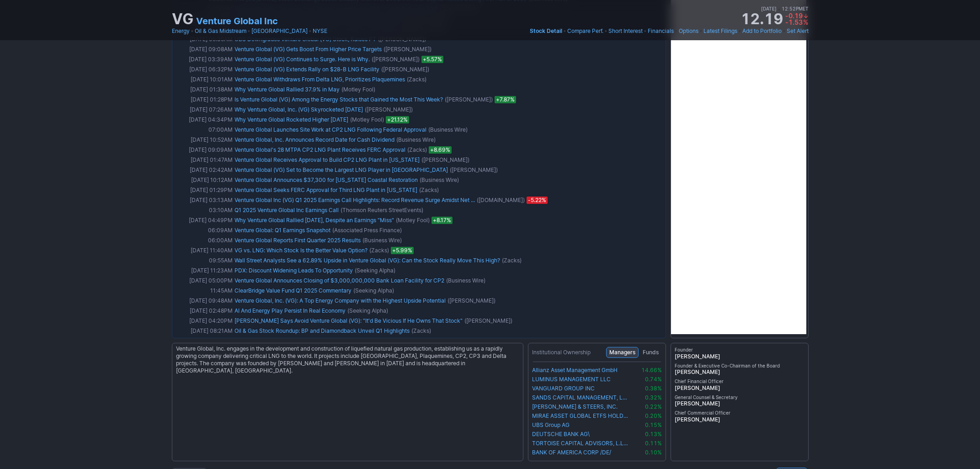  Describe the element at coordinates (585, 31) in the screenshot. I see `span: Compare Perf.` at that location.